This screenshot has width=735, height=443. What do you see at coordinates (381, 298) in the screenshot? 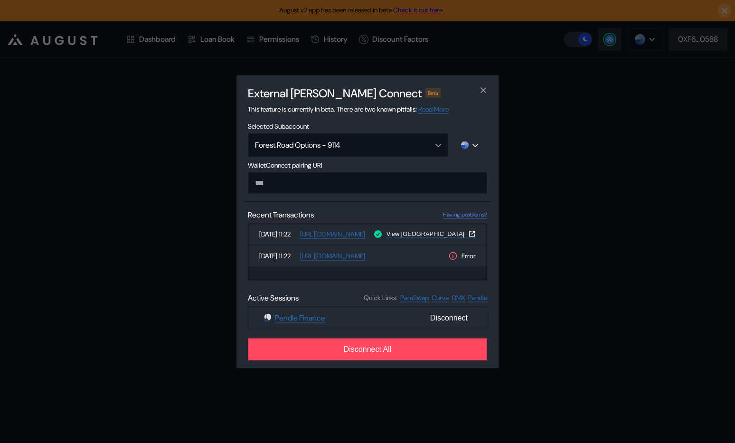
I see `span: Quick Links:` at bounding box center [381, 298].